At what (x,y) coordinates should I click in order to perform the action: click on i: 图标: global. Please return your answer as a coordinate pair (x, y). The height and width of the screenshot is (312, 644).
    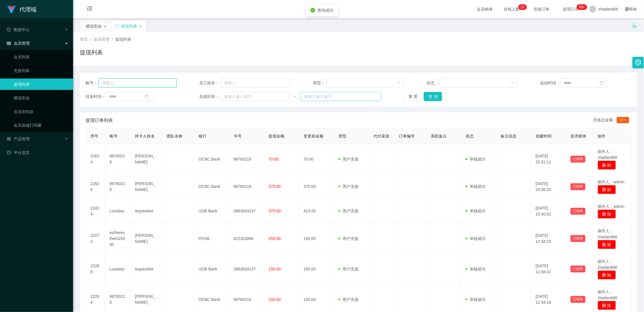
    Looking at the image, I should click on (627, 9).